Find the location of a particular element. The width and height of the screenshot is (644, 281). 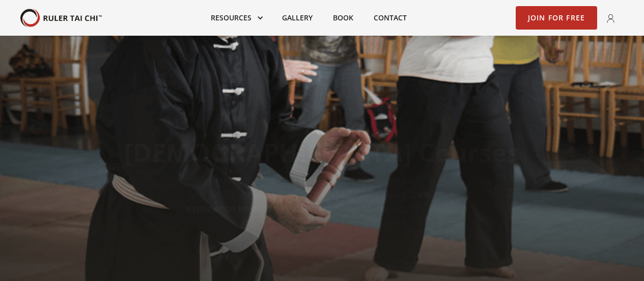

a: home is located at coordinates (61, 18).